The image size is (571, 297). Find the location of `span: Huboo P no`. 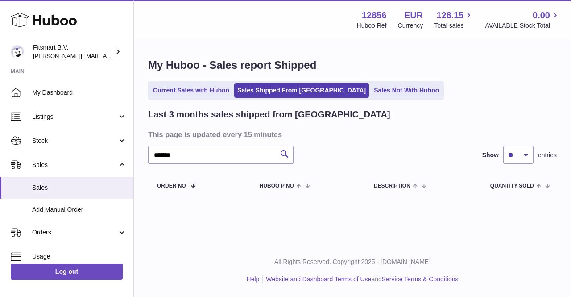

span: Huboo P no is located at coordinates (276, 186).